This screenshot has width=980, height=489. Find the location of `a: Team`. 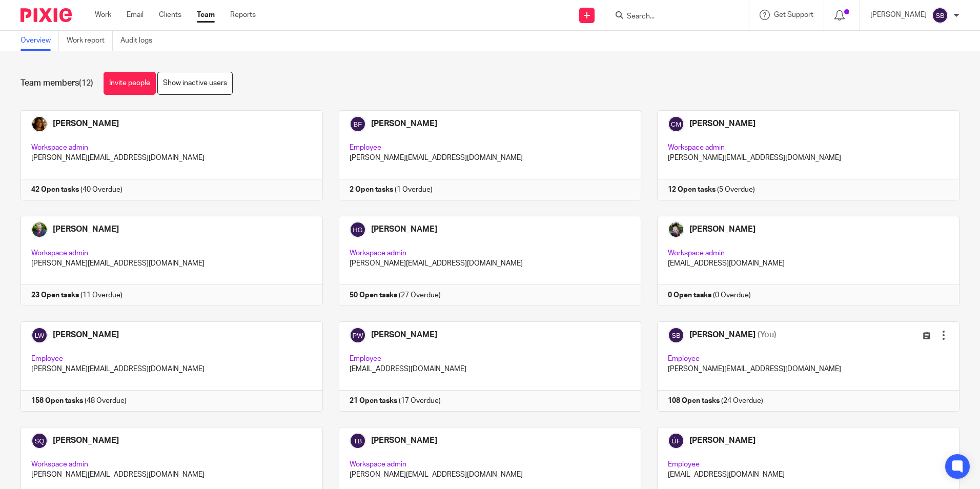

a: Team is located at coordinates (206, 15).